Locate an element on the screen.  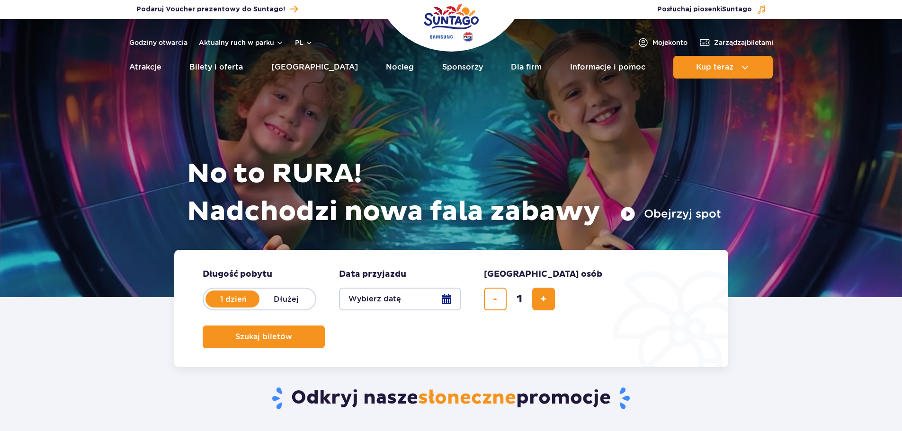
button: dodaj bilet is located at coordinates (544, 299).